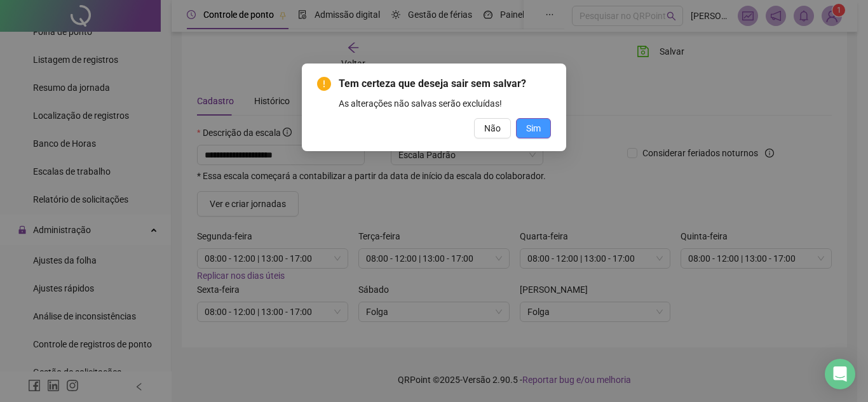 This screenshot has width=868, height=402. What do you see at coordinates (840, 374) in the screenshot?
I see `div: Open Intercom Messenger` at bounding box center [840, 374].